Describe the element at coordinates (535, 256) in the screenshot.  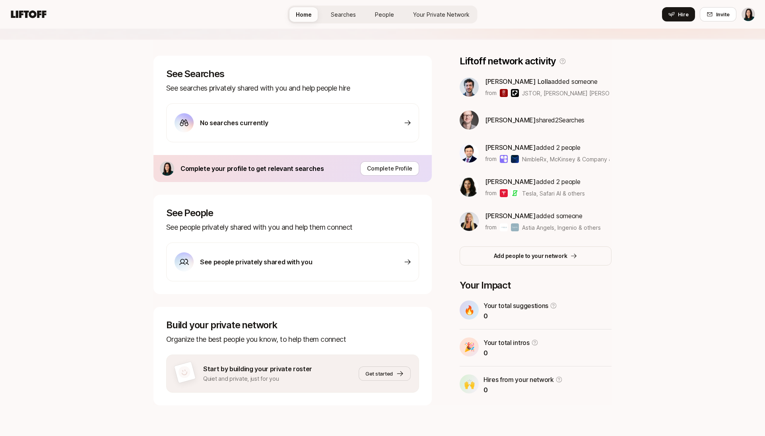
I see `button: Add people to your network` at that location.